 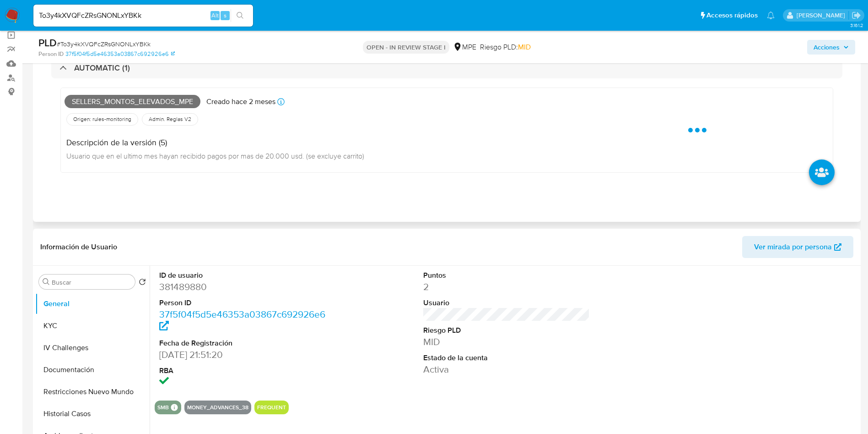 I want to click on button: IV Challenges, so click(x=93, y=348).